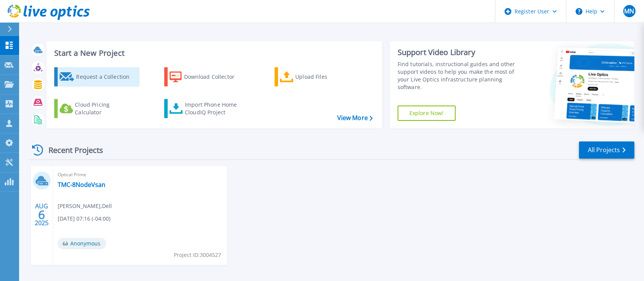  I want to click on a: Explore Now!, so click(427, 113).